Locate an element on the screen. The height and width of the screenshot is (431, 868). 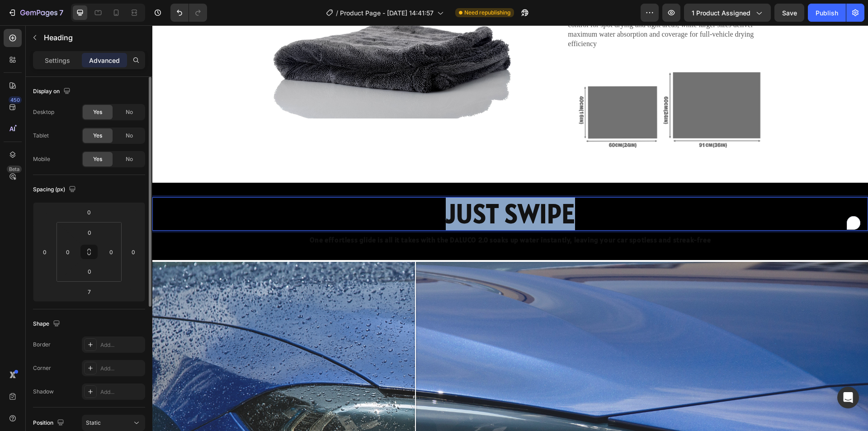
p: Heading is located at coordinates (93, 38).